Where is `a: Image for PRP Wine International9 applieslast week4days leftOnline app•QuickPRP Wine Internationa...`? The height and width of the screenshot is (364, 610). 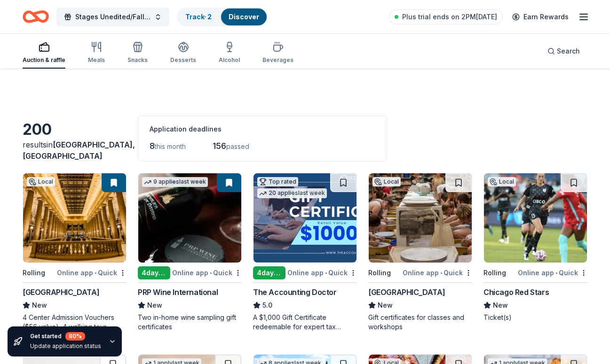 a: Image for PRP Wine International9 applieslast week4days leftOnline app•QuickPRP Wine Internationa... is located at coordinates (190, 252).